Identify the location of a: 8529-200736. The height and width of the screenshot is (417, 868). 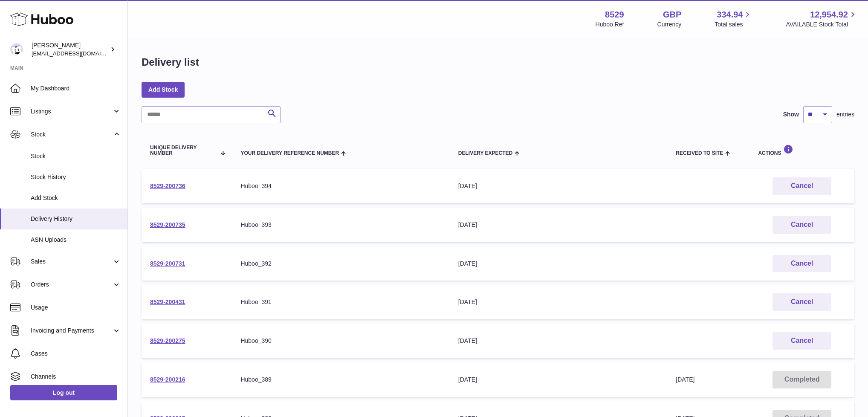
(168, 186).